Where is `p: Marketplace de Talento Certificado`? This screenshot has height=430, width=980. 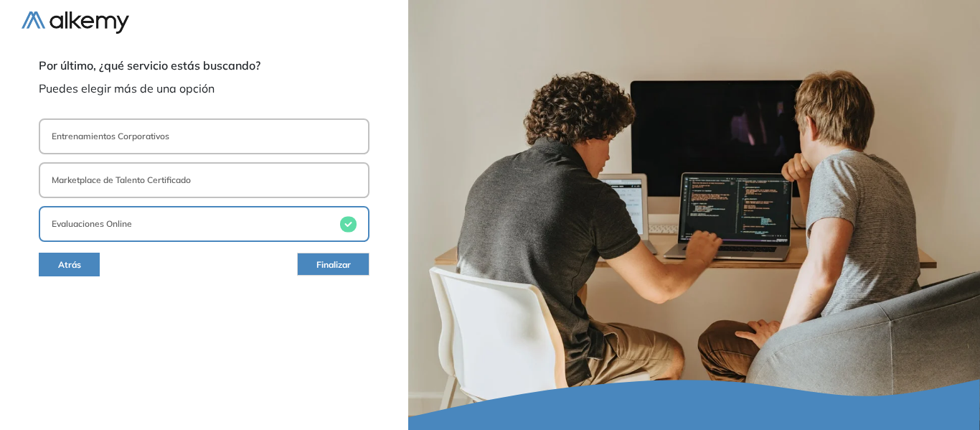
p: Marketplace de Talento Certificado is located at coordinates (121, 180).